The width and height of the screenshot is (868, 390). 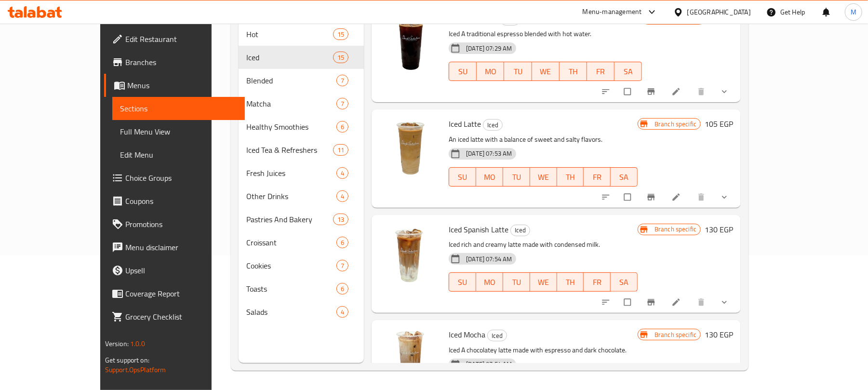 I want to click on div: Other Drinks4, so click(x=301, y=196).